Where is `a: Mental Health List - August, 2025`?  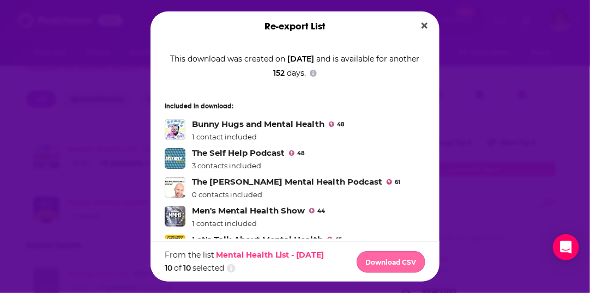
a: Mental Health List - August, 2025 is located at coordinates (270, 255).